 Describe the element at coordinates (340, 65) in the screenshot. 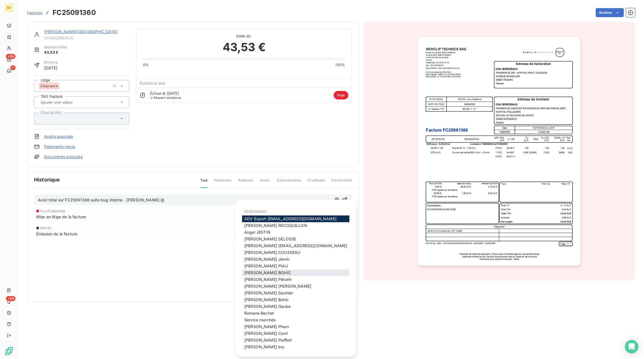

I see `span: 100%` at that location.